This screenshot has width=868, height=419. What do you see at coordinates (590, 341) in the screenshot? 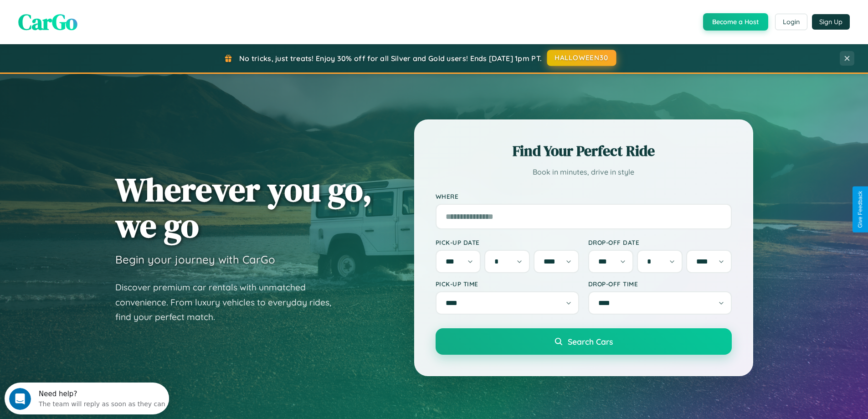
I see `span: Search Cars` at bounding box center [590, 341].